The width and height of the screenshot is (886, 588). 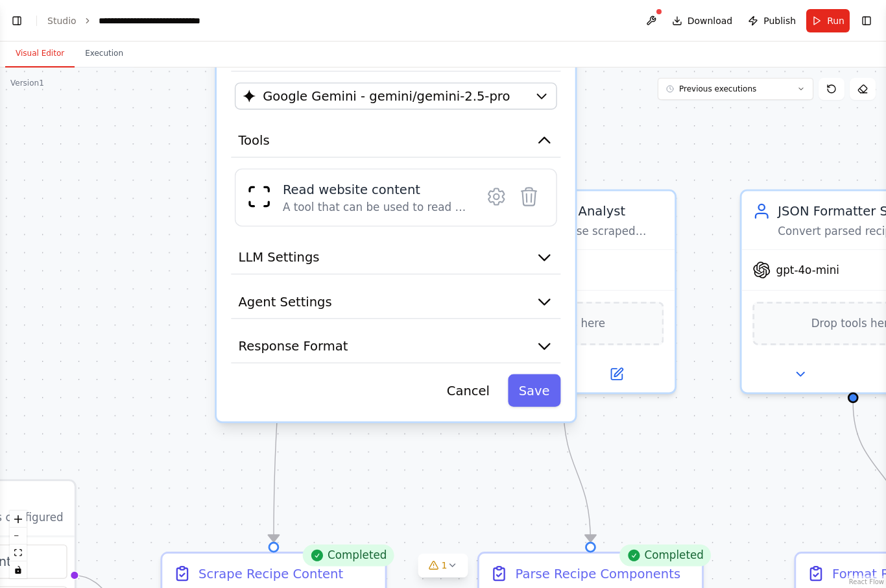 What do you see at coordinates (104, 54) in the screenshot?
I see `button: Execution` at bounding box center [104, 54].